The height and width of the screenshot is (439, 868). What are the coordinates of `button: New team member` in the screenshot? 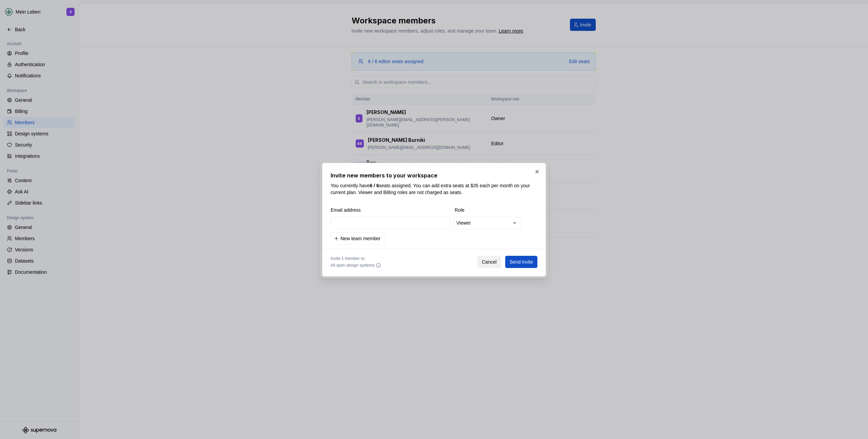 It's located at (358, 239).